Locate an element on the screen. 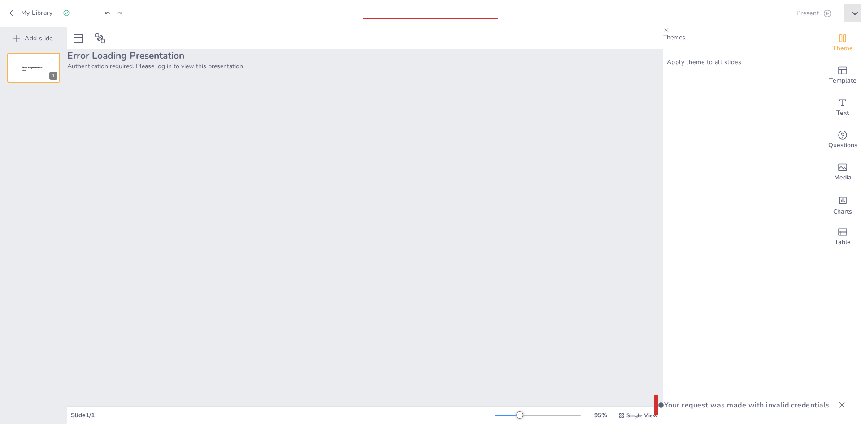  span: Charts is located at coordinates (842, 212).